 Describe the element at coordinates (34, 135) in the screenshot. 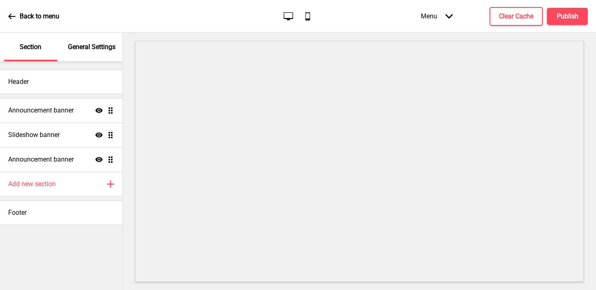

I see `h4: Slideshow banner` at that location.